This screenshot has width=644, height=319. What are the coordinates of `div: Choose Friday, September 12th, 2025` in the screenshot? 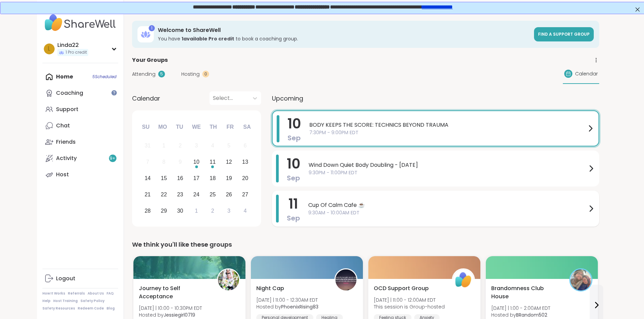 It's located at (229, 162).